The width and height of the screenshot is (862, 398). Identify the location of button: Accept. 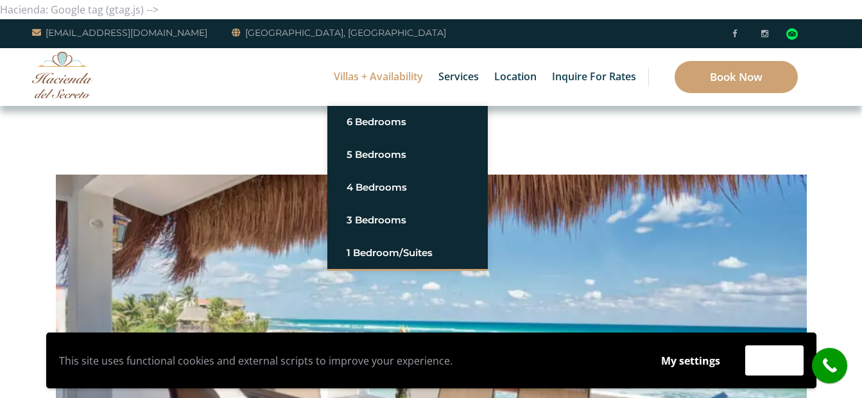
(774, 360).